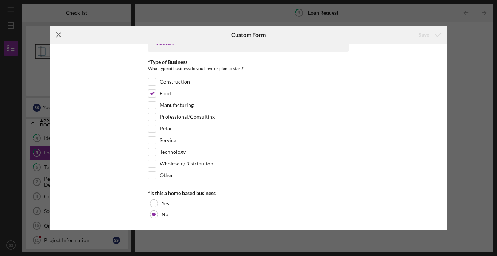  What do you see at coordinates (165, 214) in the screenshot?
I see `label: No` at bounding box center [165, 214].